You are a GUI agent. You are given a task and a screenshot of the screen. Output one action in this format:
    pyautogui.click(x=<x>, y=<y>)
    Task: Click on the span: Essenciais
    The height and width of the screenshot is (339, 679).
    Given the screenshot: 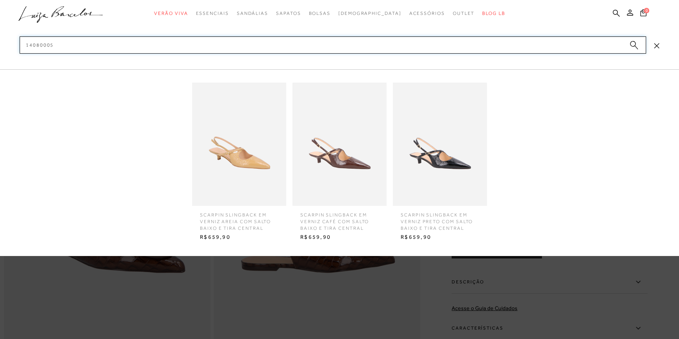 What is the action you would take?
    pyautogui.click(x=212, y=13)
    